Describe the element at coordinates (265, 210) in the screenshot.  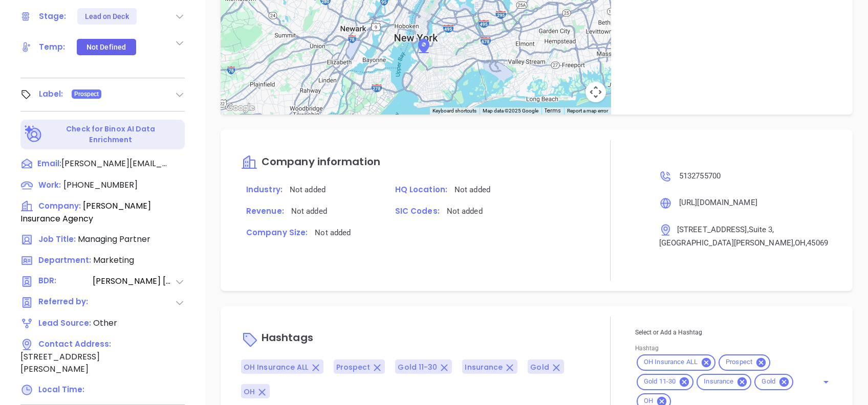
I see `span: Revenue:` at that location.